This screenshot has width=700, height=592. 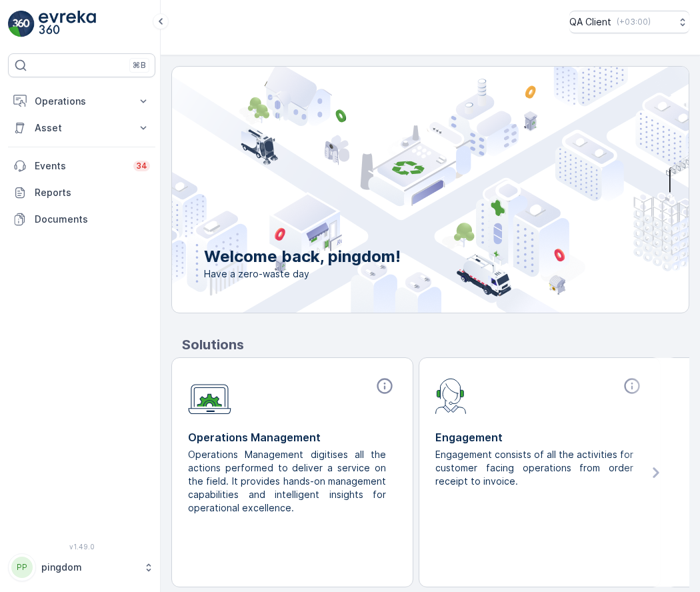 What do you see at coordinates (92, 220) in the screenshot?
I see `p: Documents` at bounding box center [92, 220].